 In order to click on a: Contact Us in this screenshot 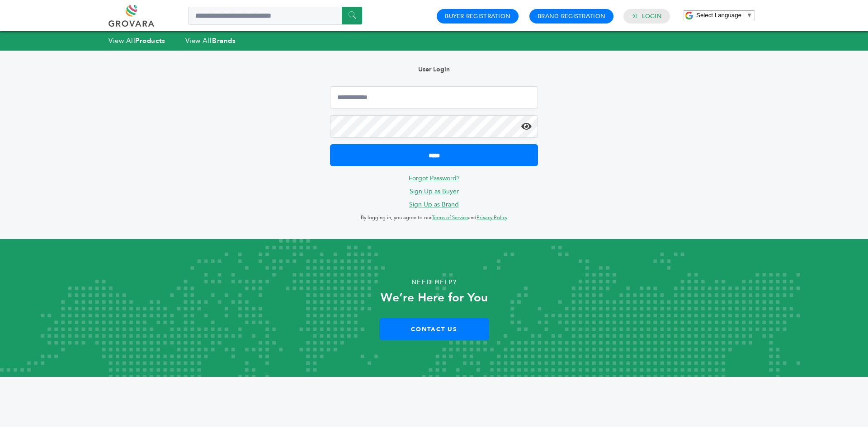, I will do `click(434, 329)`.